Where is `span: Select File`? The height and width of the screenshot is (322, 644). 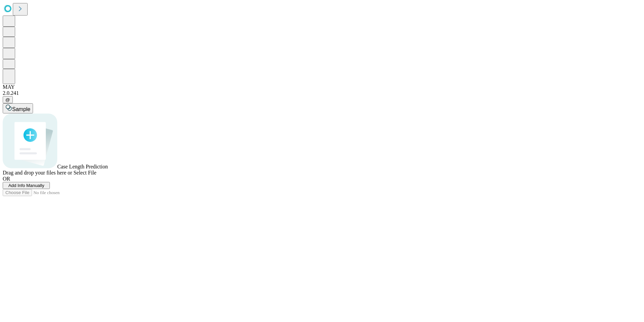
span: Select File is located at coordinates (85, 173).